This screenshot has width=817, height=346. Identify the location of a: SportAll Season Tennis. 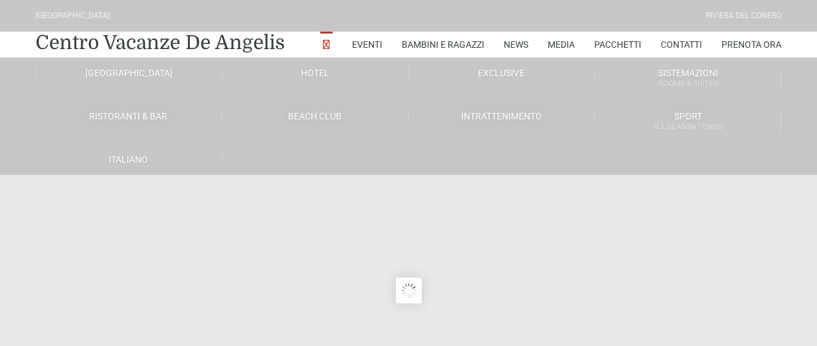
(688, 122).